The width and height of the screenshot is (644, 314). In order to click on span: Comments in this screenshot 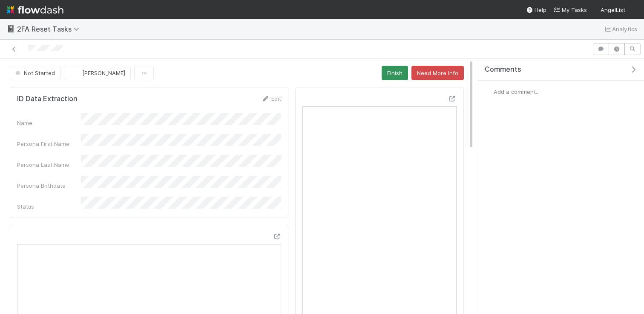, I will do `click(503, 70)`.